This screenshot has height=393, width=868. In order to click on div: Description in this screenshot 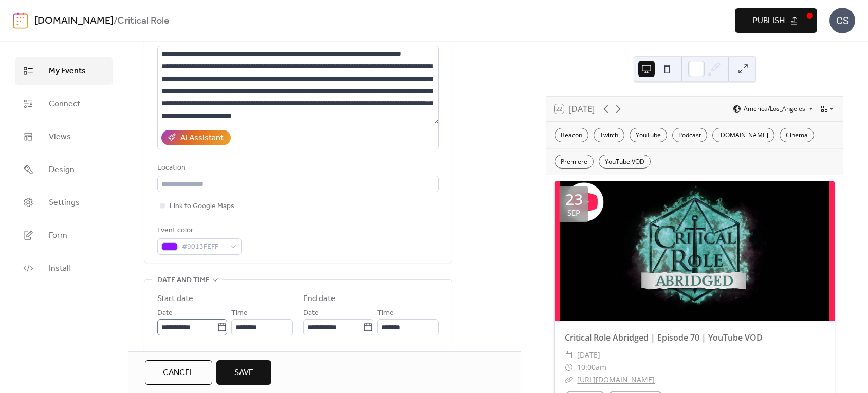, I will do `click(297, 38)`.